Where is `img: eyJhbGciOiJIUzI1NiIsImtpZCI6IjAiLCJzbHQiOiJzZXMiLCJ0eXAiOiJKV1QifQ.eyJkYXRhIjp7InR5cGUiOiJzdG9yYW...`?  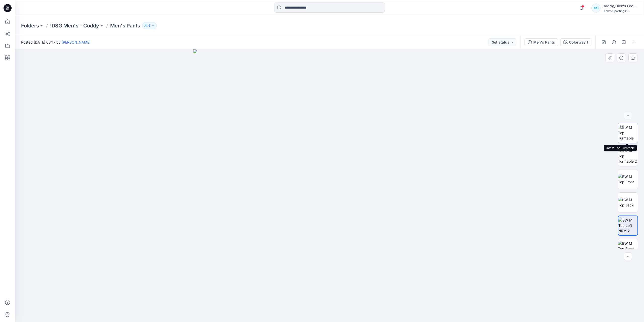 img: eyJhbGciOiJIUzI1NiIsImtpZCI6IjAiLCJzbHQiOiJzZXMiLCJ0eXAiOiJKV1QifQ.eyJkYXRhIjp7InR5cGUiOiJzdG9yYW... is located at coordinates (329, 186).